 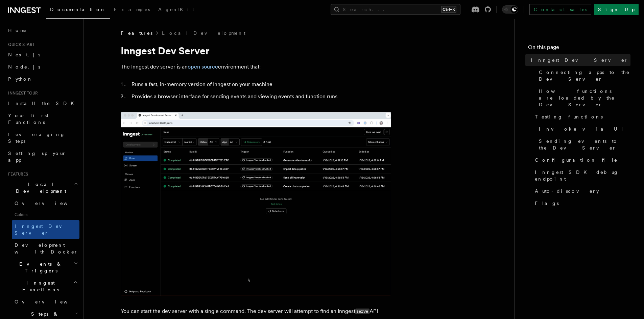 What do you see at coordinates (260, 97) in the screenshot?
I see `li: Provides a browser interface for sending events and viewing events and function runs` at bounding box center [260, 97].